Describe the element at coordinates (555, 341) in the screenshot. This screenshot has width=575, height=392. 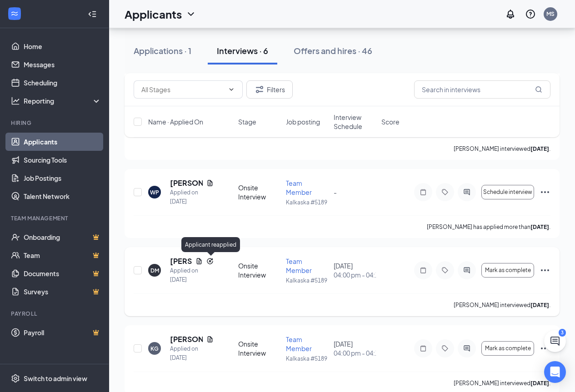
I see `button: ChatActive` at that location.